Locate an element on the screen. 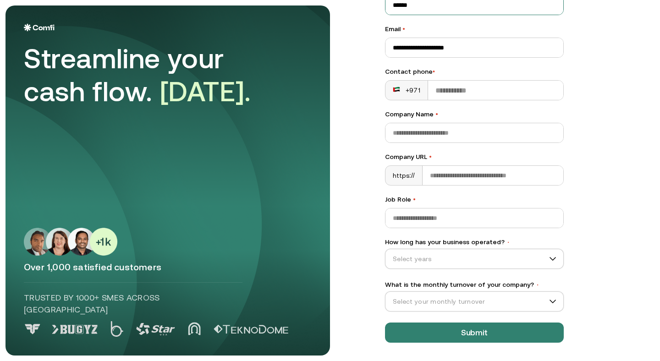  img: Logo 3 is located at coordinates (155, 329).